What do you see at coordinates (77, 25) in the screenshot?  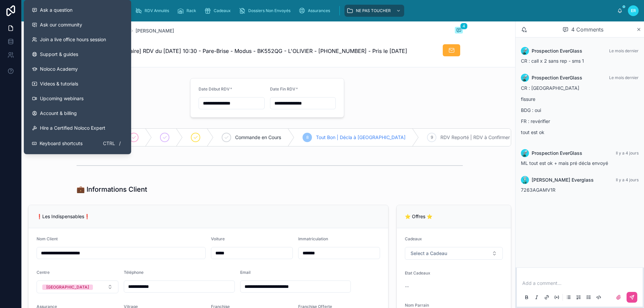 I see `a: Ask our community` at bounding box center [77, 25].